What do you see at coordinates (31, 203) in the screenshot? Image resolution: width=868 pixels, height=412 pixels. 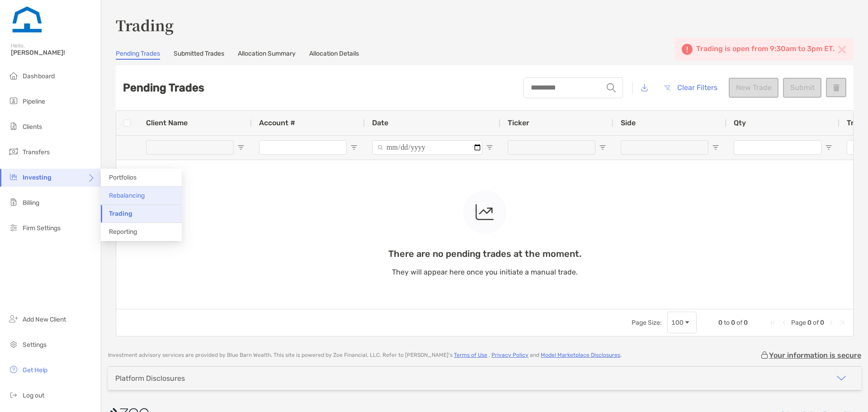 I see `span: Billing` at bounding box center [31, 203].